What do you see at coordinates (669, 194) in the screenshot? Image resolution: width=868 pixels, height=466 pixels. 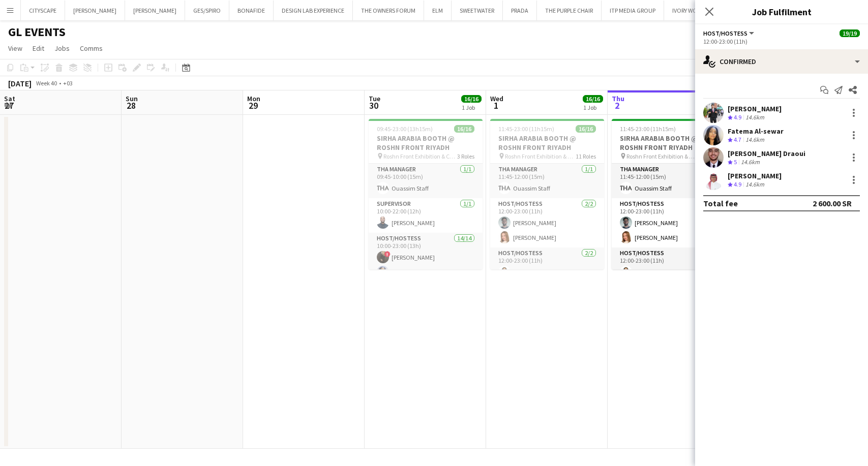 I see `div: 11:45-23:00 (11h15m)19/19SIRHA ARABIA BOOTH @ ROSHN FRONT RIYADH Roshn Front Exhibition & Confere...` at bounding box center [669, 194].